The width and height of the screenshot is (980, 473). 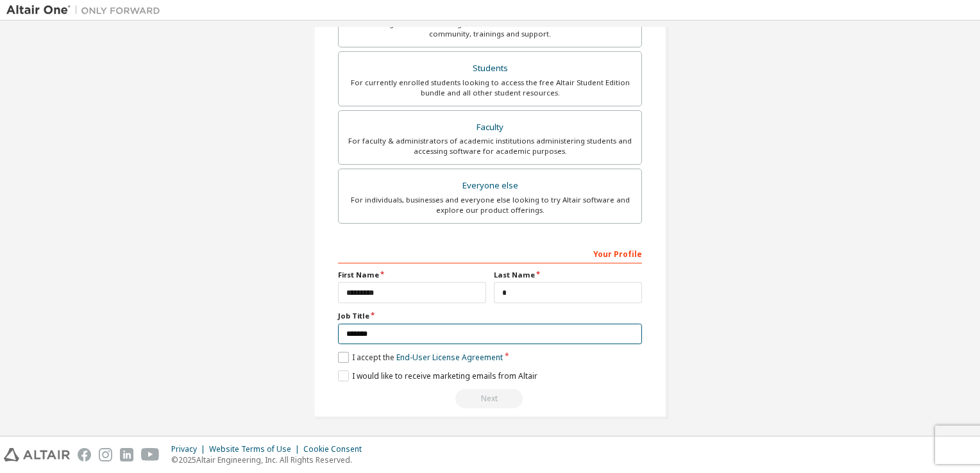 I want to click on img: youtube.svg, so click(x=150, y=454).